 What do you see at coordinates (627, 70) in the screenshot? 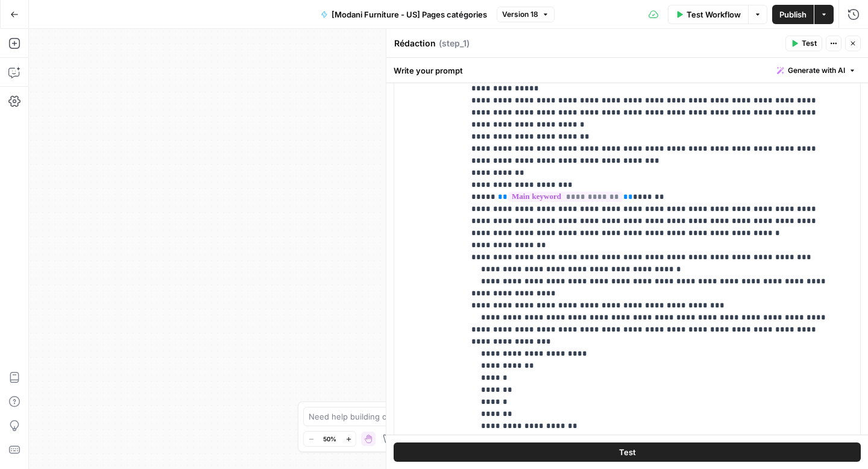
I see `div: Write your prompt` at bounding box center [627, 70].